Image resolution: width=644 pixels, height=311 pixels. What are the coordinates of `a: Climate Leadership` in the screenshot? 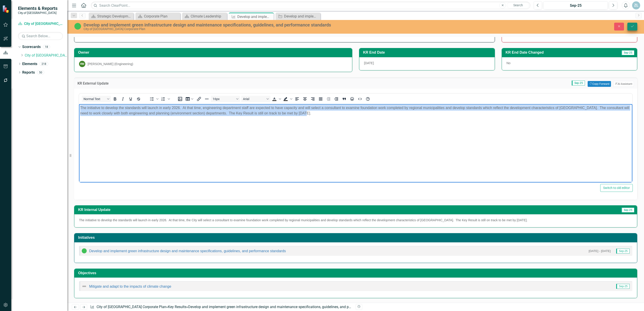 It's located at (204, 16).